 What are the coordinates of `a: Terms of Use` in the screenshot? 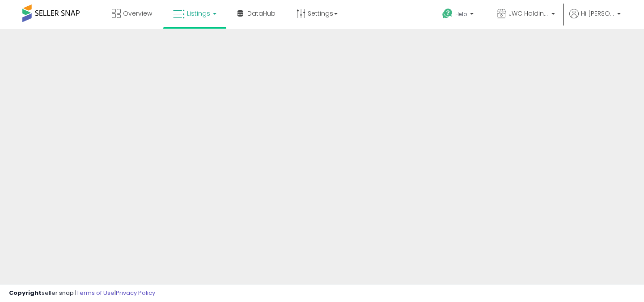 It's located at (95, 293).